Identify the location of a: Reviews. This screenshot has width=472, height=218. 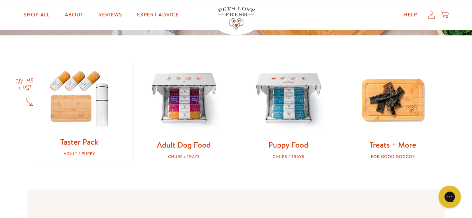
(110, 15).